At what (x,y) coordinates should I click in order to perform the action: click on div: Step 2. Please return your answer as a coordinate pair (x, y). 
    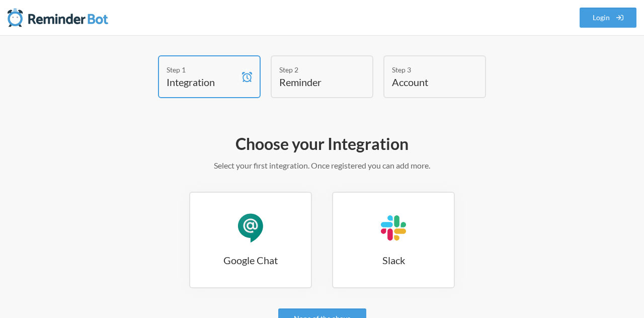
    Looking at the image, I should click on (315, 70).